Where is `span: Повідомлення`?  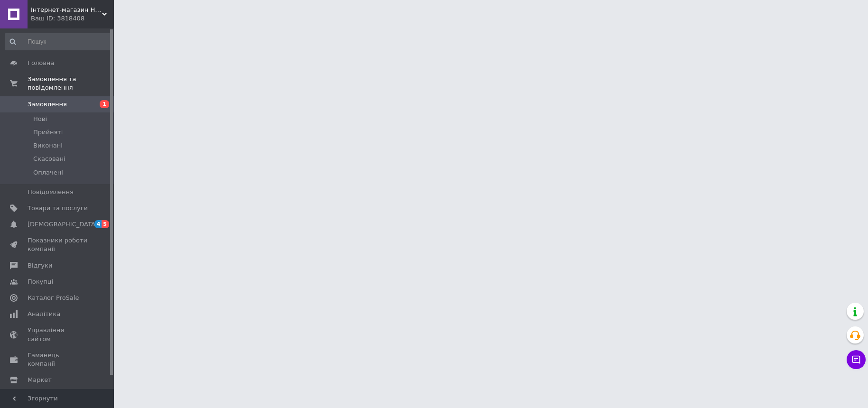 span: Повідомлення is located at coordinates (50, 192).